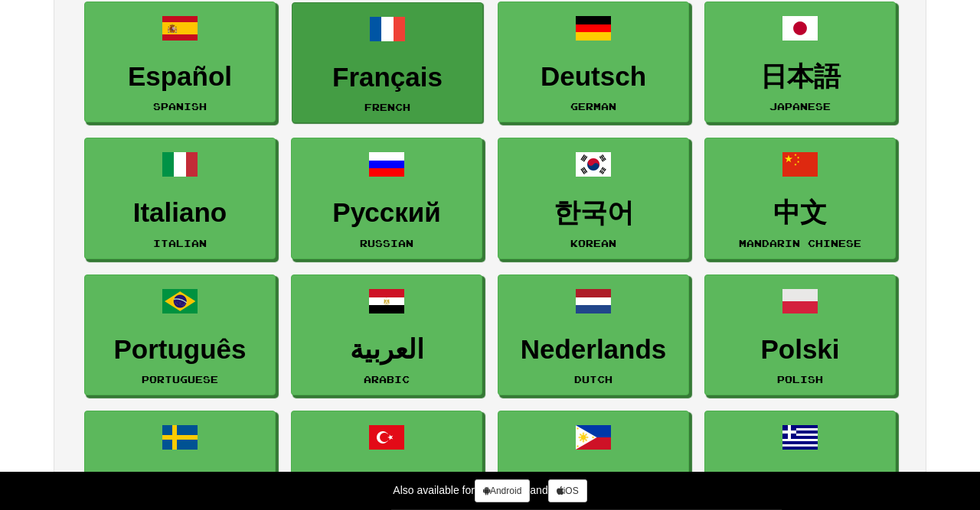 The height and width of the screenshot is (510, 980). I want to click on a: FrançaisFrench, so click(388, 63).